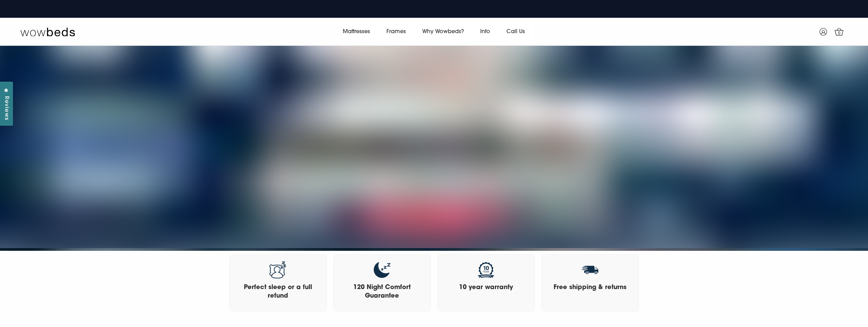 The height and width of the screenshot is (327, 868). What do you see at coordinates (516, 32) in the screenshot?
I see `a: Call Us` at bounding box center [516, 32].